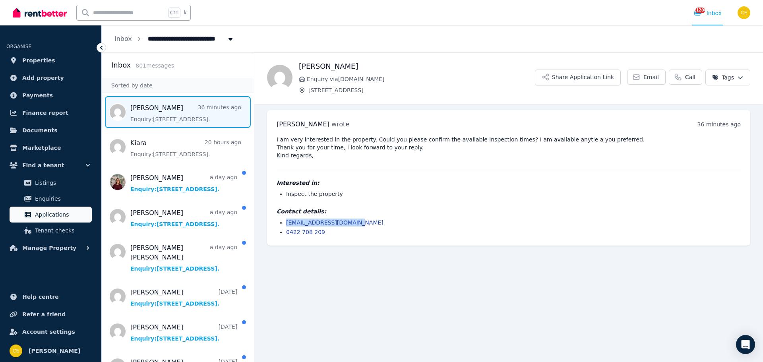 The height and width of the screenshot is (362, 763). What do you see at coordinates (49, 332) in the screenshot?
I see `span: Account settings` at bounding box center [49, 332].